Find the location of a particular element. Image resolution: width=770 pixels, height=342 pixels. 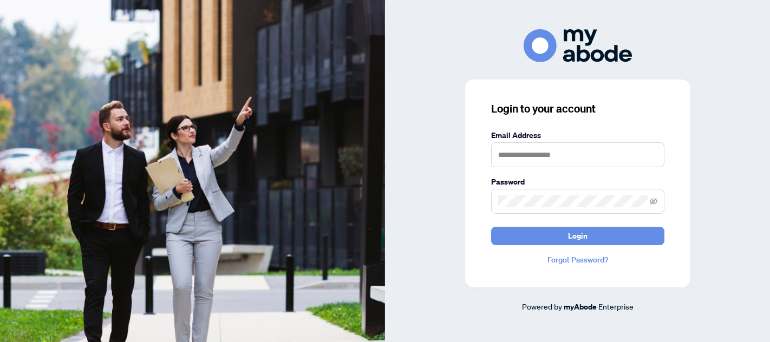

a: myAbode is located at coordinates (580, 307).